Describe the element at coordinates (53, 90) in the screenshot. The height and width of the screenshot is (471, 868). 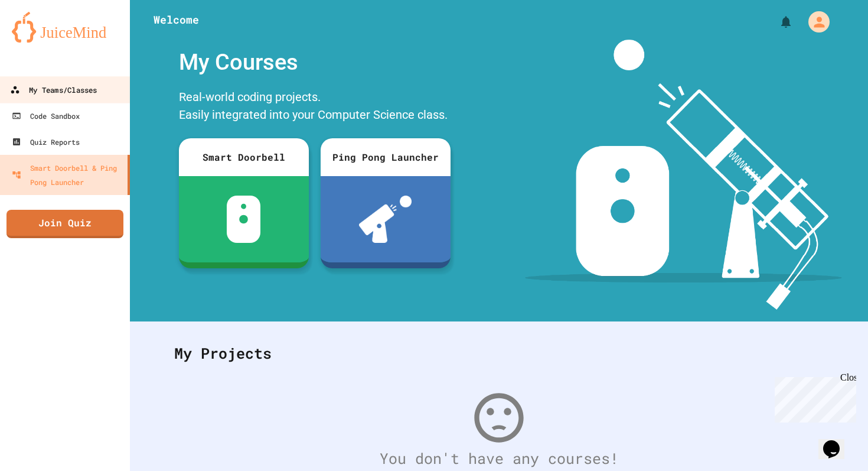
I see `div: My Teams/Classes` at that location.